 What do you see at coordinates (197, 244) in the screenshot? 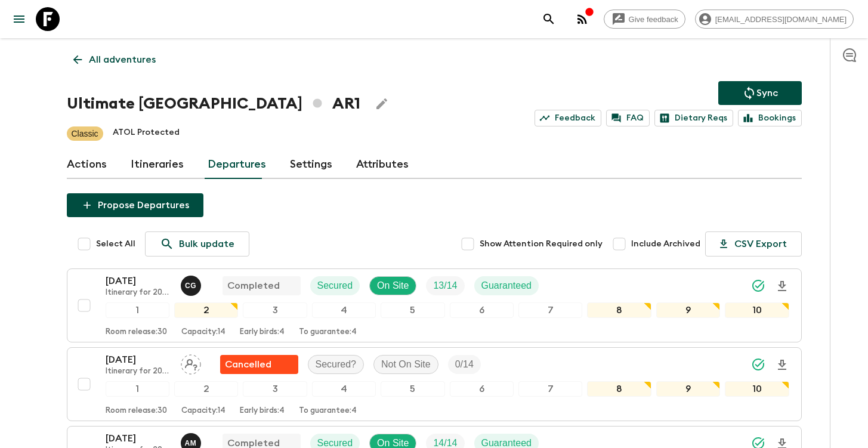
I see `a: Bulk update` at bounding box center [197, 244].